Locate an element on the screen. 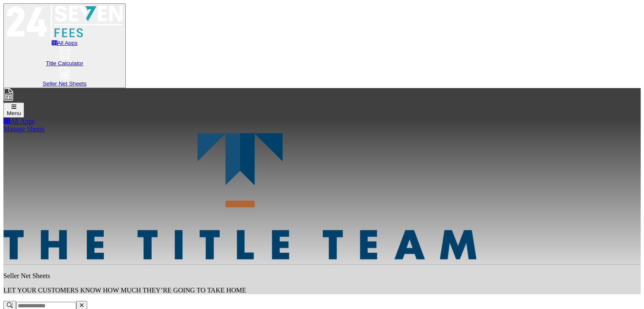  div: Menu is located at coordinates (14, 113).